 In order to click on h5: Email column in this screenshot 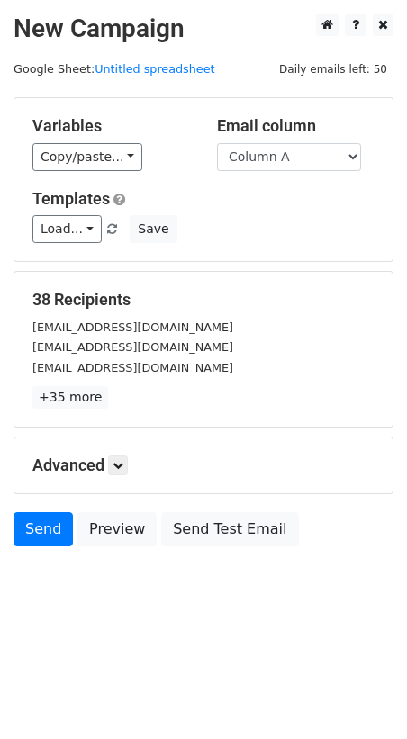, I will do `click(295, 126)`.